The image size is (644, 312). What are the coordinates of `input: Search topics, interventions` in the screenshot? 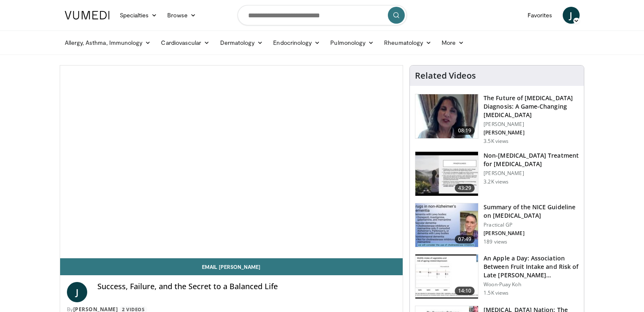 It's located at (322, 15).